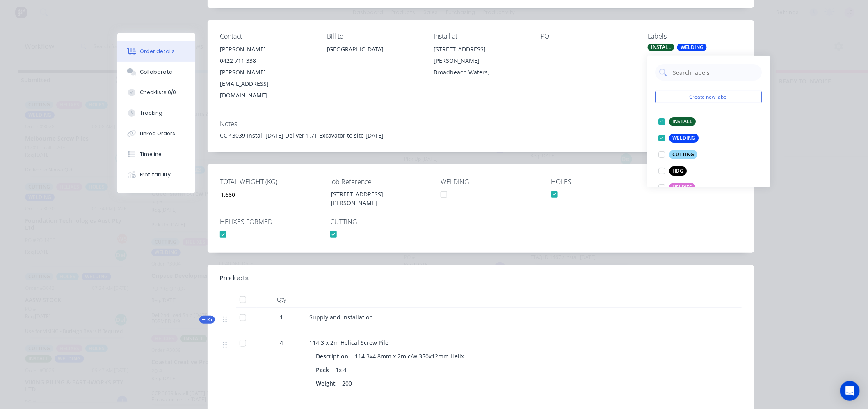 The height and width of the screenshot is (409, 868). Describe the element at coordinates (272, 221) in the screenshot. I see `label: HELIXES FORMED` at that location.